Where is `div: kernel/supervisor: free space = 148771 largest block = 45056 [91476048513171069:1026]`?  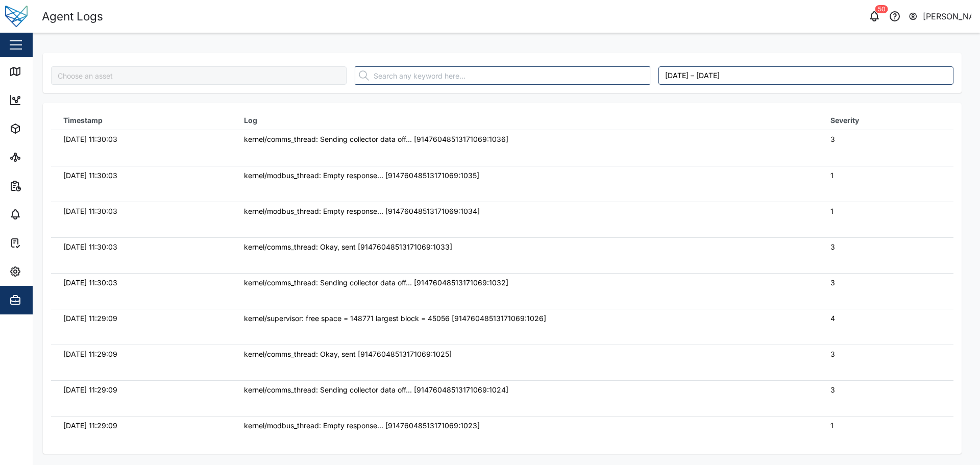 div: kernel/supervisor: free space = 148771 largest block = 45056 [91476048513171069:1026] is located at coordinates (524, 318).